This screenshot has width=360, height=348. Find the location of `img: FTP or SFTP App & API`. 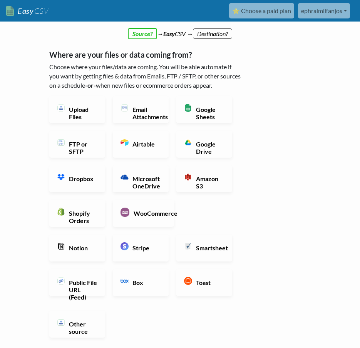

img: FTP or SFTP App & API is located at coordinates (61, 142).